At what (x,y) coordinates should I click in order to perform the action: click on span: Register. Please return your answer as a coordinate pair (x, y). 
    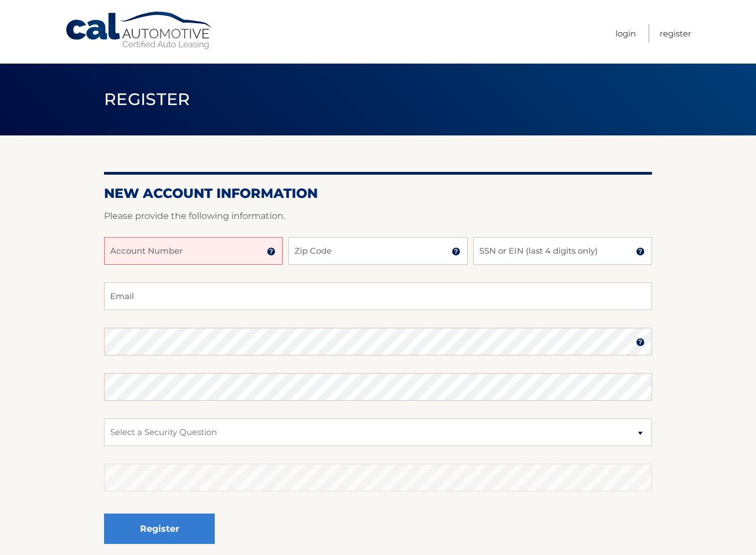
    Looking at the image, I should click on (147, 99).